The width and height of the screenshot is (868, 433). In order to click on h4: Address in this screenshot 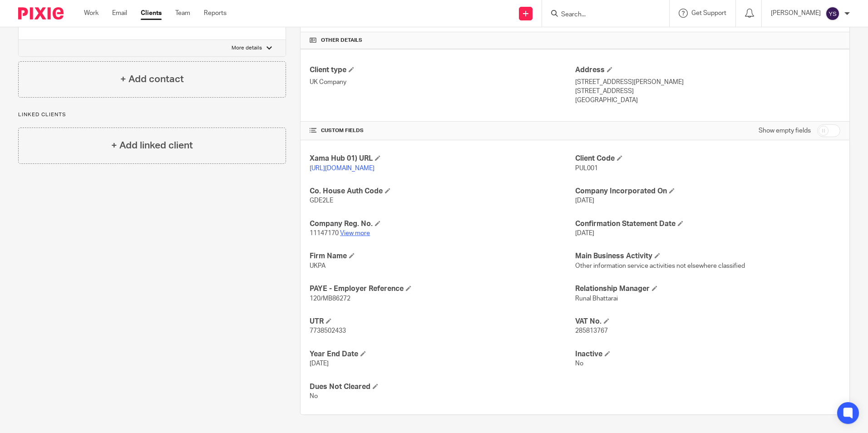, I will do `click(708, 70)`.